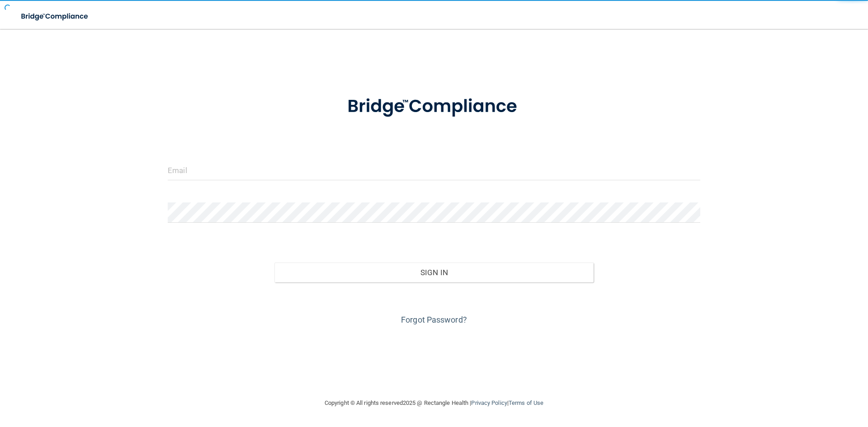  What do you see at coordinates (526, 402) in the screenshot?
I see `a: Terms of Use` at bounding box center [526, 402].